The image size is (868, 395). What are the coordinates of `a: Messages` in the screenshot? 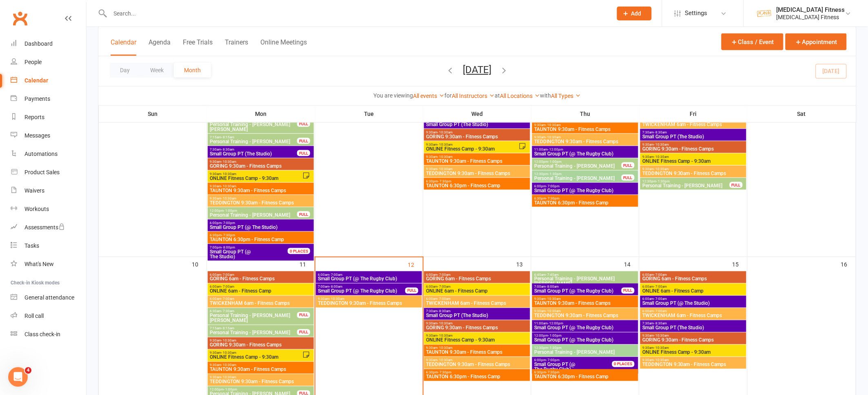 It's located at (48, 135).